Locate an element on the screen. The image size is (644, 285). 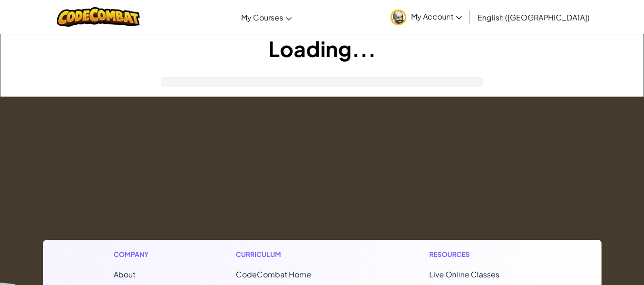
h1: Company is located at coordinates (136, 254).